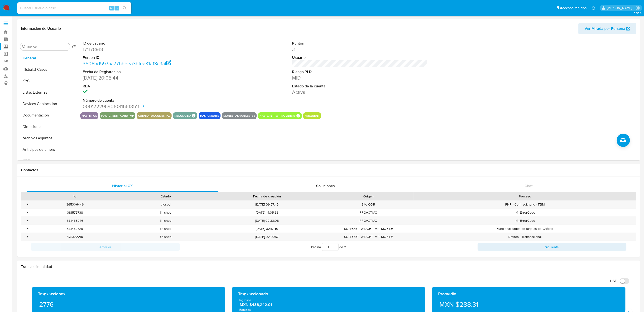 The height and width of the screenshot is (312, 644). What do you see at coordinates (369, 196) in the screenshot?
I see `div: Origen` at bounding box center [369, 196].